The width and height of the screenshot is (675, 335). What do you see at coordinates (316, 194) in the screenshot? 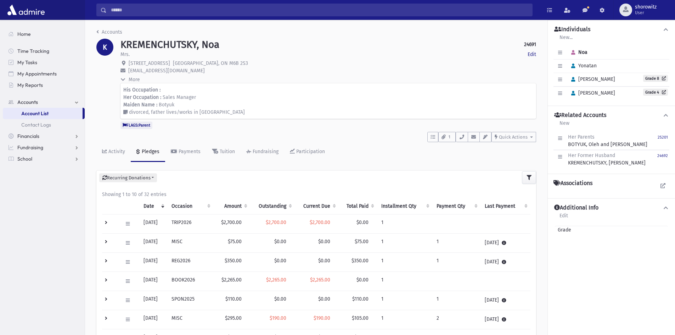
I see `div: Showing 1 to 10 of 32 entries` at bounding box center [316, 194].